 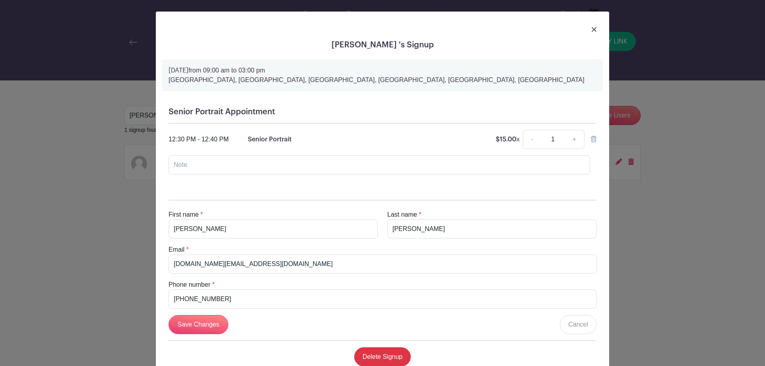 I want to click on div: 12:30 PM - 12:40 PM, so click(x=198, y=139).